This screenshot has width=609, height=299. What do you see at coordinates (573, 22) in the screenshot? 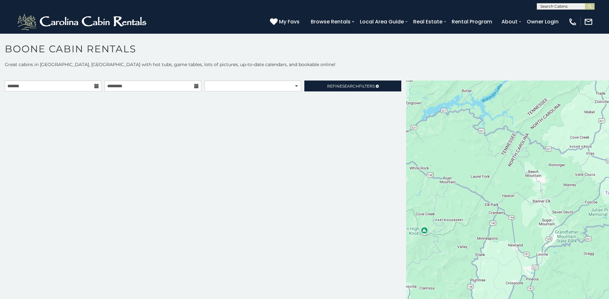
I see `img: phone-regular-white.png` at bounding box center [573, 22].